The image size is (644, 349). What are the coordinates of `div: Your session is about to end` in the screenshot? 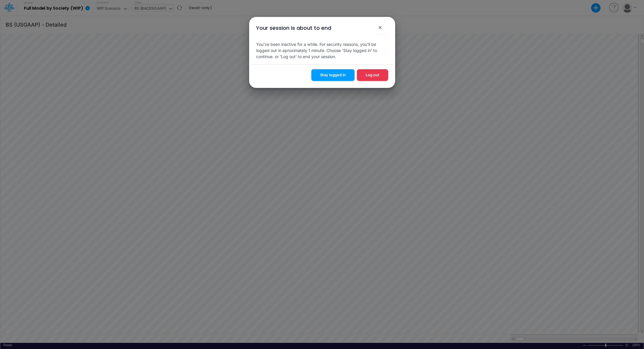 It's located at (294, 28).